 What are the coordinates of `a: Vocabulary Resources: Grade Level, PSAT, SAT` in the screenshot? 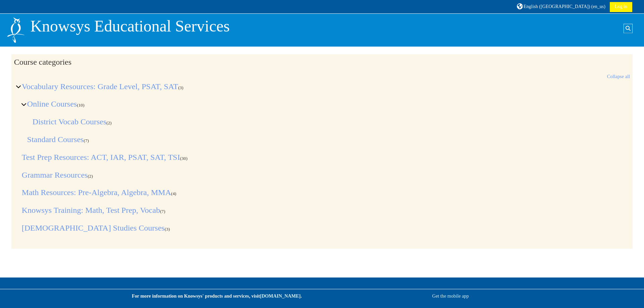 It's located at (100, 87).